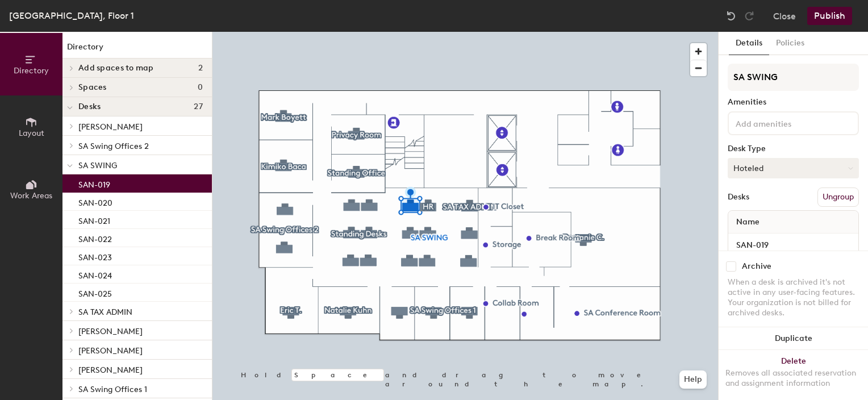  What do you see at coordinates (31, 133) in the screenshot?
I see `span: Layout` at bounding box center [31, 133].